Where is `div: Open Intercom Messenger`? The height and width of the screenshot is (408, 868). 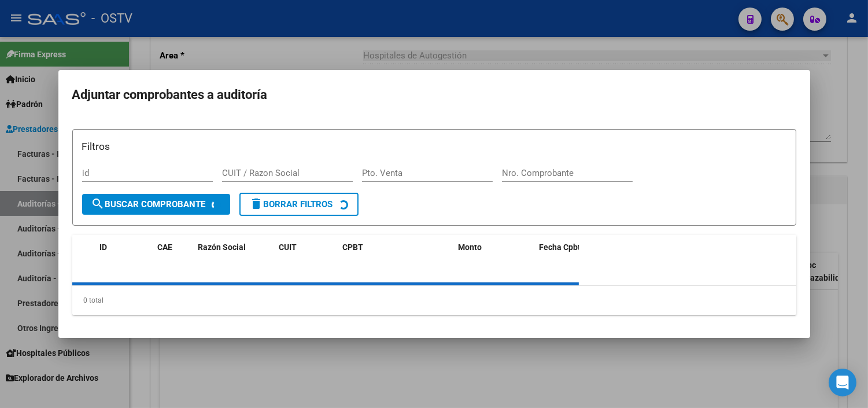 div: Open Intercom Messenger is located at coordinates (843, 383).